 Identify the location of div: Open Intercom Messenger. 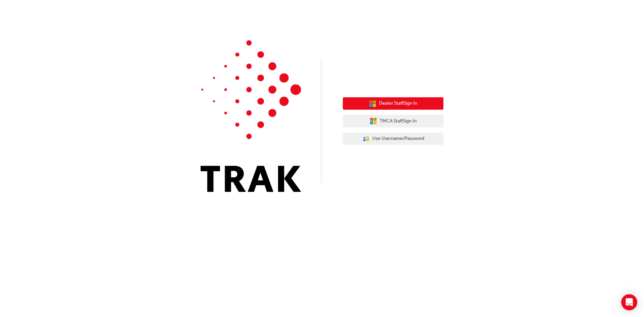
(629, 302).